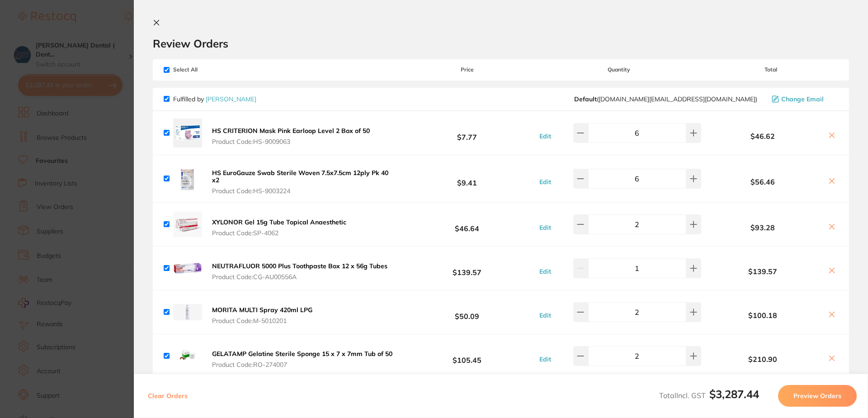 This screenshot has width=868, height=418. What do you see at coordinates (305, 191) in the screenshot?
I see `span: Product Code: HS-9003224` at bounding box center [305, 191].